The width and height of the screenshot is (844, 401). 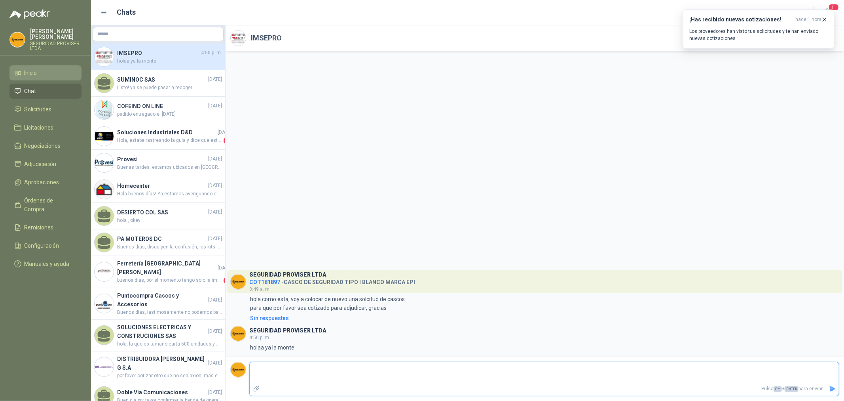 What do you see at coordinates (169, 61) in the screenshot?
I see `span: holaa ya la monte` at bounding box center [169, 61].